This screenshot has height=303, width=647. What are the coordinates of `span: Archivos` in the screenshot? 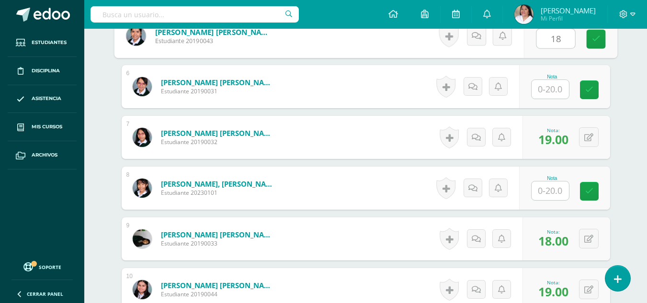 It's located at (45, 155).